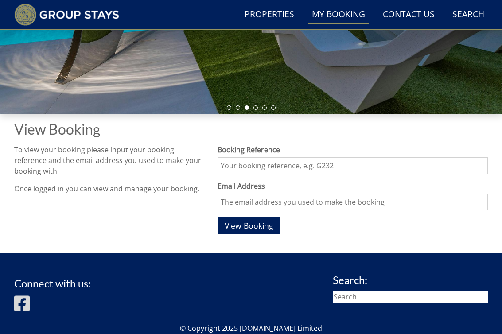 The width and height of the screenshot is (502, 334). I want to click on a: Contact Us, so click(408, 15).